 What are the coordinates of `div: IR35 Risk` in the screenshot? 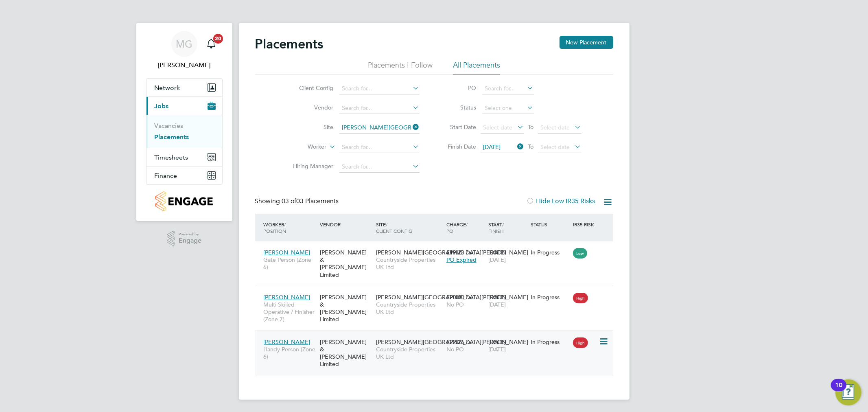 It's located at (585, 224).